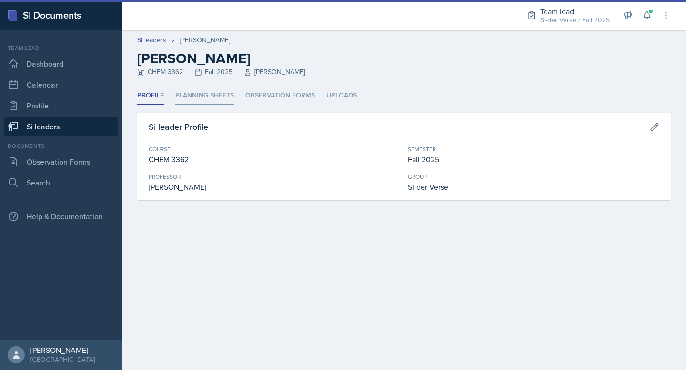 Image resolution: width=686 pixels, height=370 pixels. I want to click on div: Group, so click(533, 177).